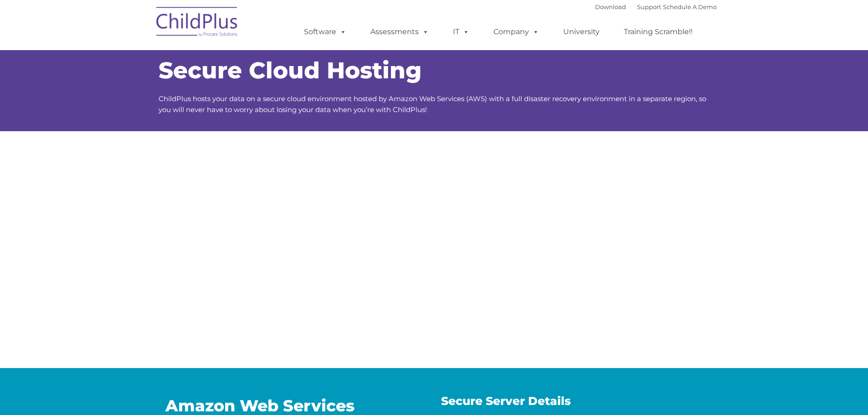 The width and height of the screenshot is (868, 415). I want to click on img: ChildPlus by Procare Solutions, so click(197, 23).